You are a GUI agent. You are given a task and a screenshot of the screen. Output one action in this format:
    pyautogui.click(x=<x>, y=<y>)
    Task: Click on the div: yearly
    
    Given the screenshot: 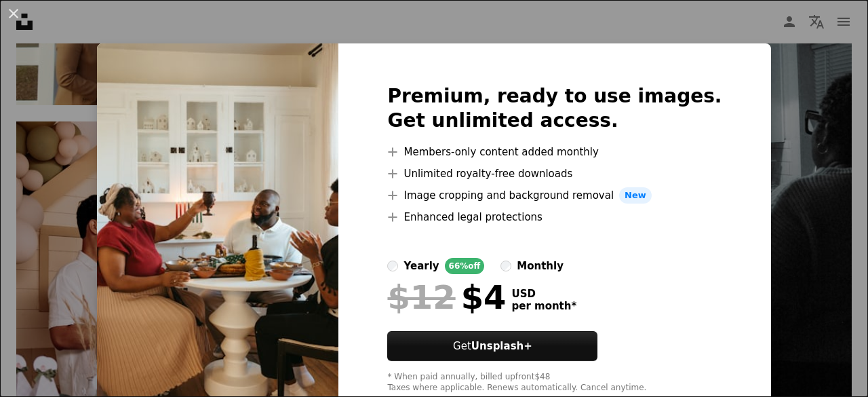 What is the action you would take?
    pyautogui.click(x=421, y=266)
    